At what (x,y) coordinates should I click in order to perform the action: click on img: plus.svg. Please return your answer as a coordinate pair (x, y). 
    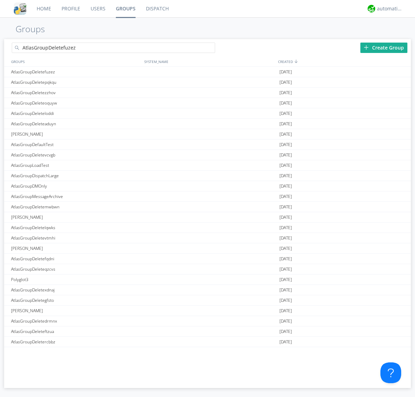
    Looking at the image, I should click on (367, 47).